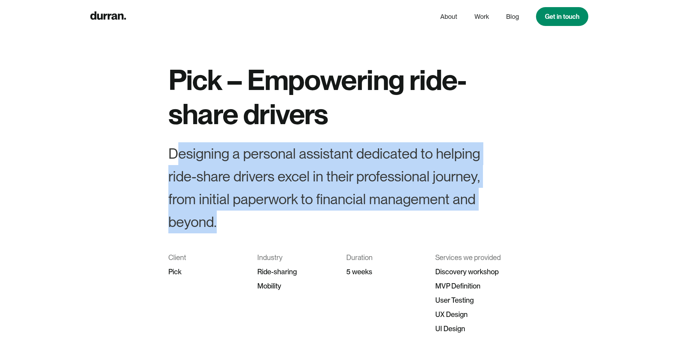 This screenshot has height=339, width=678. What do you see at coordinates (473, 272) in the screenshot?
I see `div: Discovery workshop` at bounding box center [473, 272].